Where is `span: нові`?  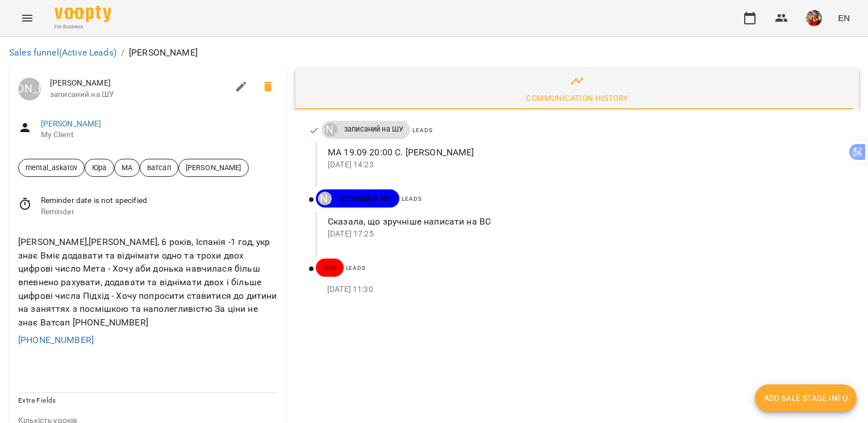
span: нові is located at coordinates (329, 268).